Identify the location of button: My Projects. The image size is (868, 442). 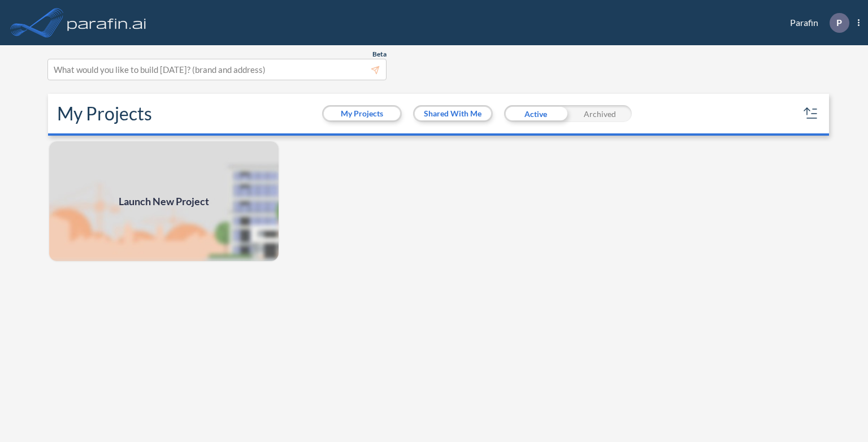
(361, 114).